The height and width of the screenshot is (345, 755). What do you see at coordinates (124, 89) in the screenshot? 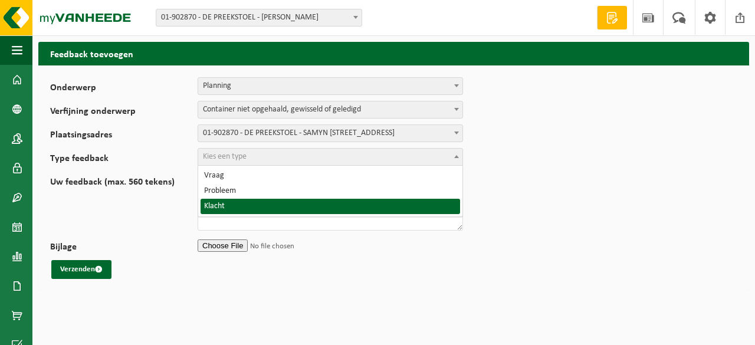
I see `label: Onderwerp` at bounding box center [124, 89].